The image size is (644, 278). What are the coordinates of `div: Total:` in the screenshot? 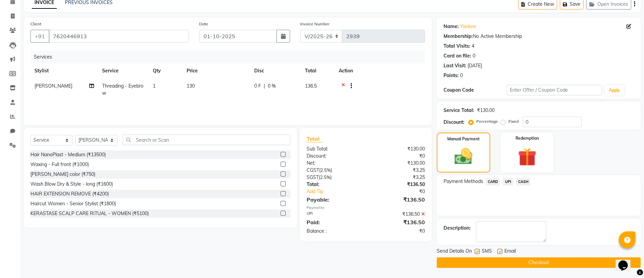 It's located at (333, 184).